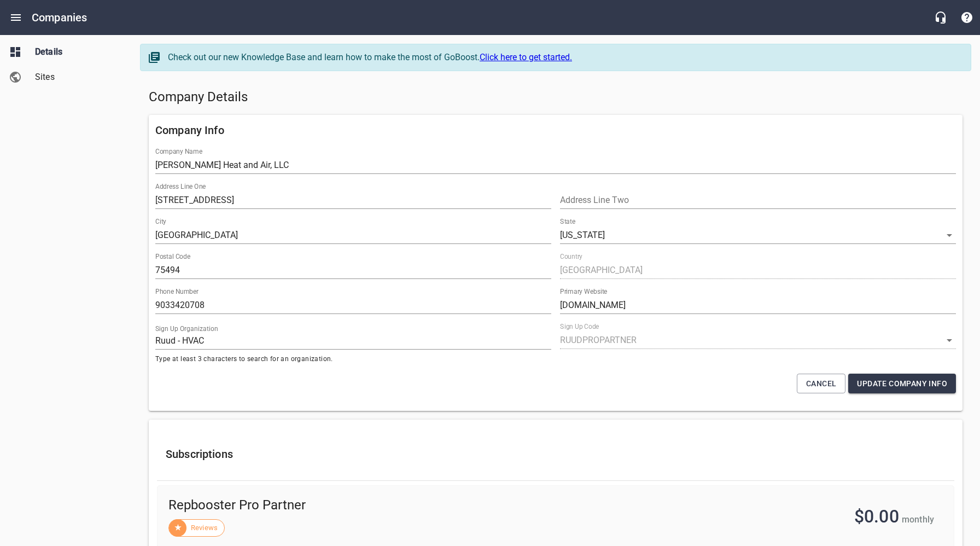 This screenshot has height=546, width=980. I want to click on label: Country, so click(571, 256).